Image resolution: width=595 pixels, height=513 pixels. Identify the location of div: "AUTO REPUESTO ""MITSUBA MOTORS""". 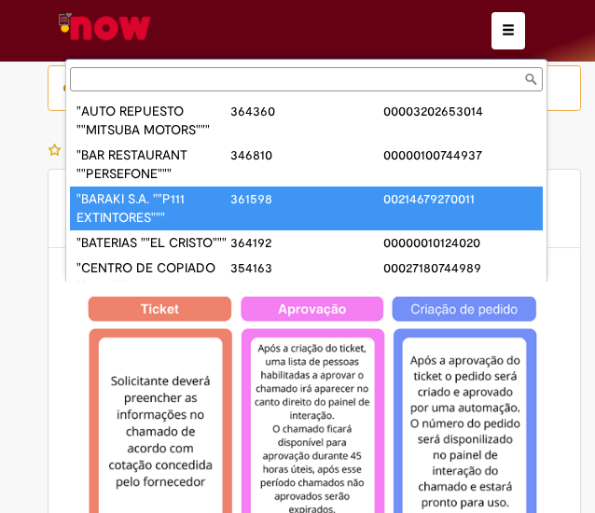
(153, 120).